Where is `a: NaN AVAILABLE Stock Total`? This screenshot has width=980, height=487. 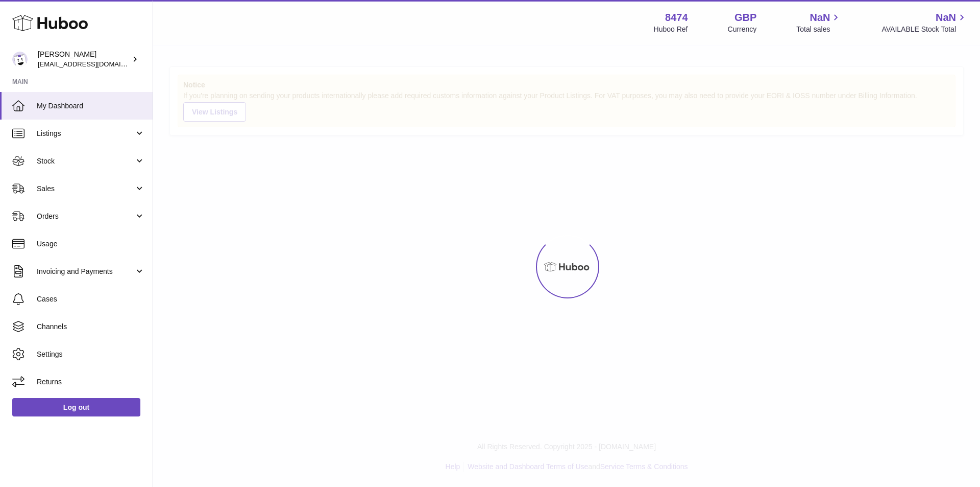
a: NaN AVAILABLE Stock Total is located at coordinates (925, 22).